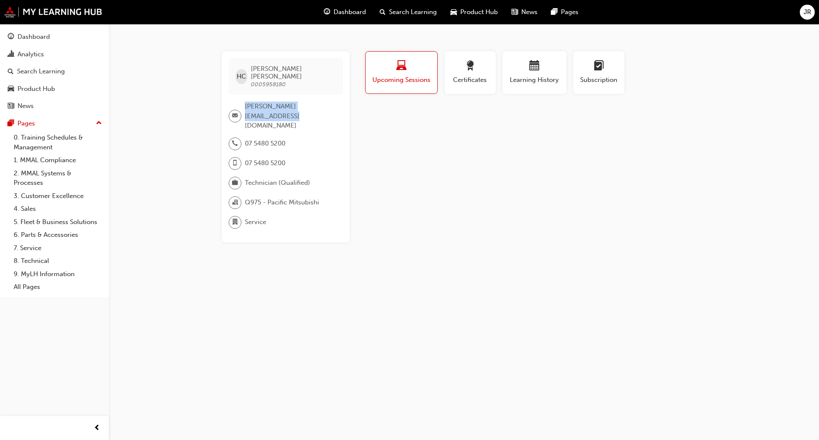 The height and width of the screenshot is (440, 819). I want to click on span: Subscription, so click(599, 80).